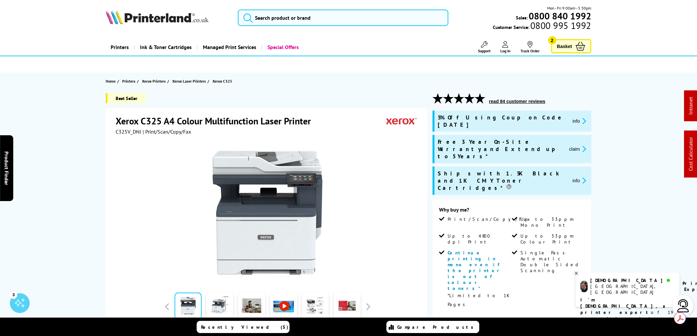 This screenshot has width=697, height=336. What do you see at coordinates (111, 81) in the screenshot?
I see `a: Home` at bounding box center [111, 81].